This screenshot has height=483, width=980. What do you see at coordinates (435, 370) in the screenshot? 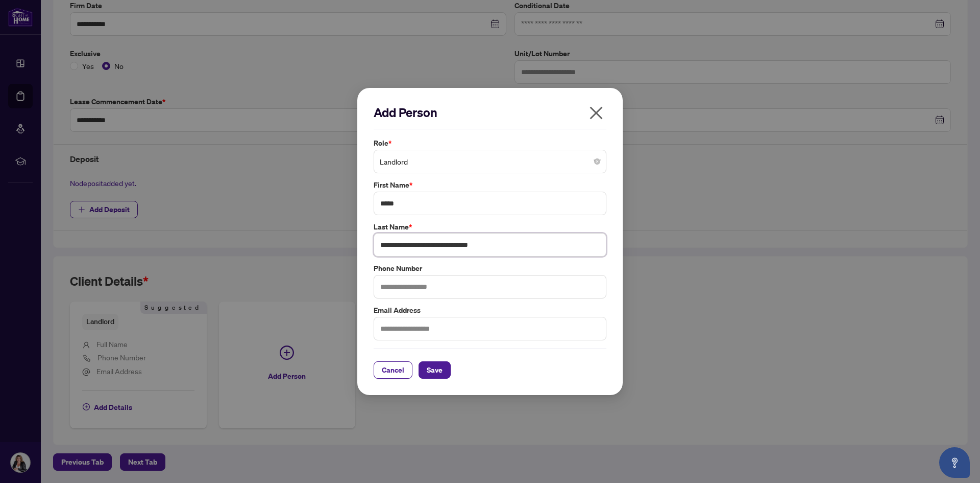
I see `span: Save` at bounding box center [435, 370].